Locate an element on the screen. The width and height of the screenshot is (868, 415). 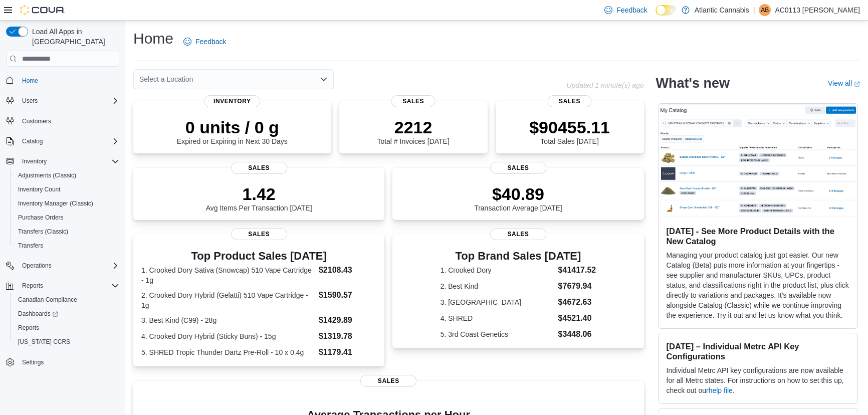
span: Dark Mode is located at coordinates (655, 16).